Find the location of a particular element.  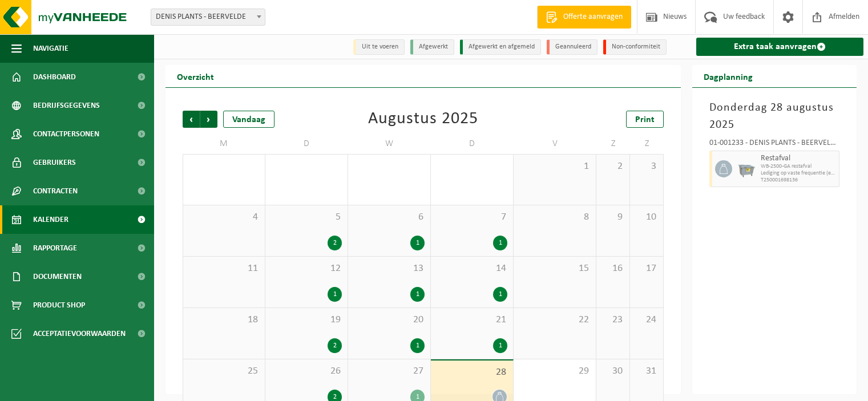

span: 29 is located at coordinates (555, 371).